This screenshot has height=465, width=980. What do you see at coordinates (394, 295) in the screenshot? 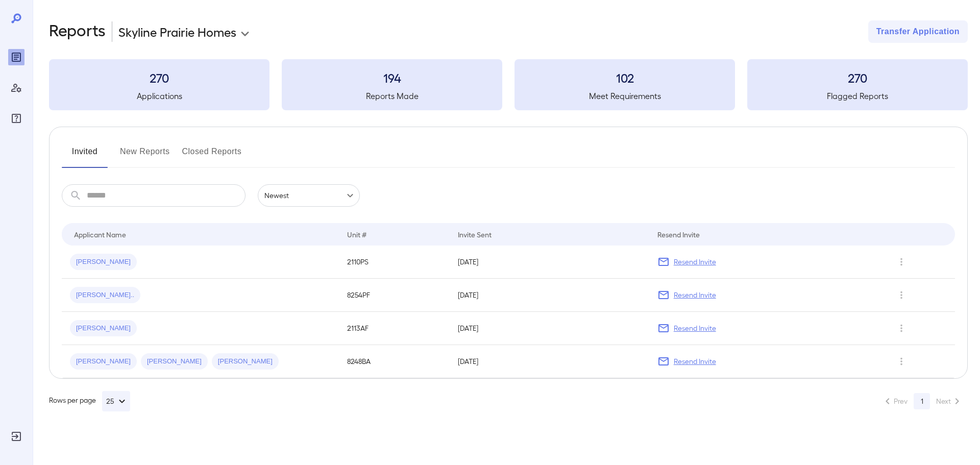
I see `td: 8254PF` at bounding box center [394, 295].